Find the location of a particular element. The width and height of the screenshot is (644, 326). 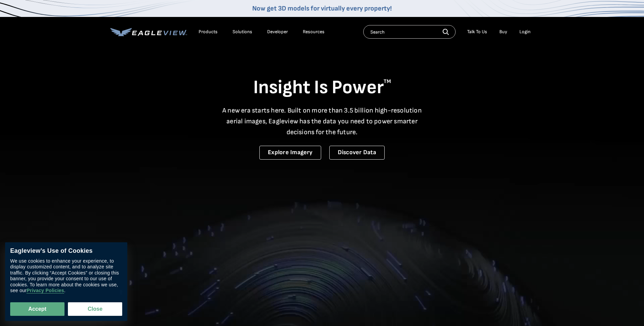

button: Accept is located at coordinates (37, 309).